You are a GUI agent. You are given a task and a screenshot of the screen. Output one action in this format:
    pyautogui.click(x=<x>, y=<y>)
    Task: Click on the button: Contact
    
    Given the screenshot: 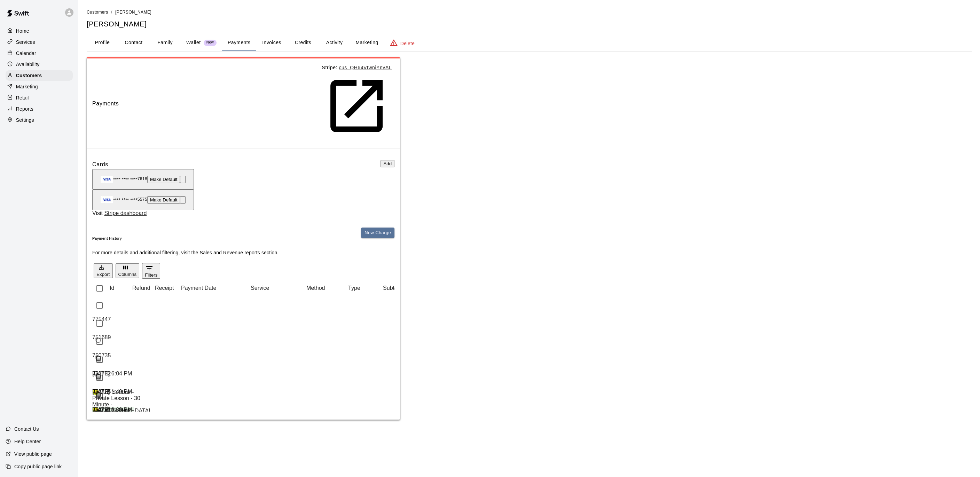 What is the action you would take?
    pyautogui.click(x=134, y=43)
    